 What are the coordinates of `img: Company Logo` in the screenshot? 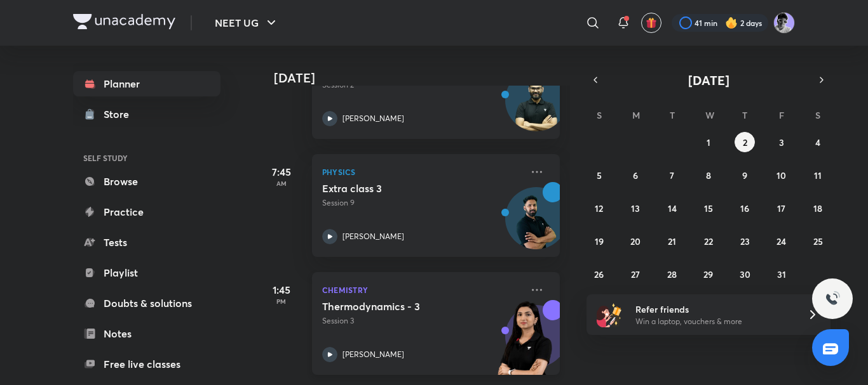 It's located at (124, 22).